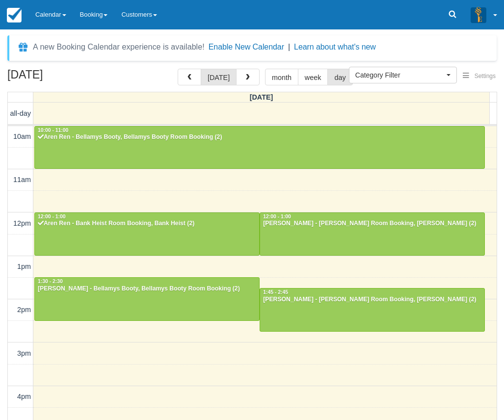  What do you see at coordinates (24, 396) in the screenshot?
I see `span: 4pm` at bounding box center [24, 396].